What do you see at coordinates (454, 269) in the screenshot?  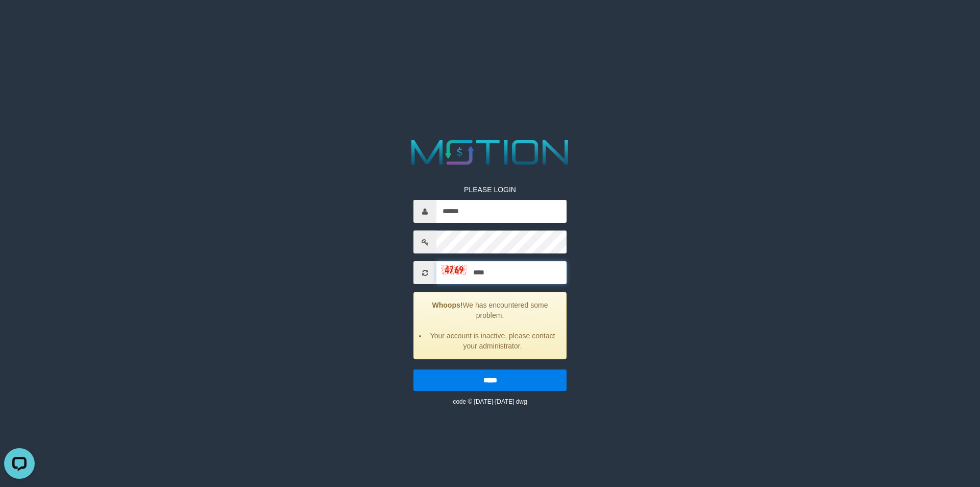 I see `img: captcha` at bounding box center [454, 269].